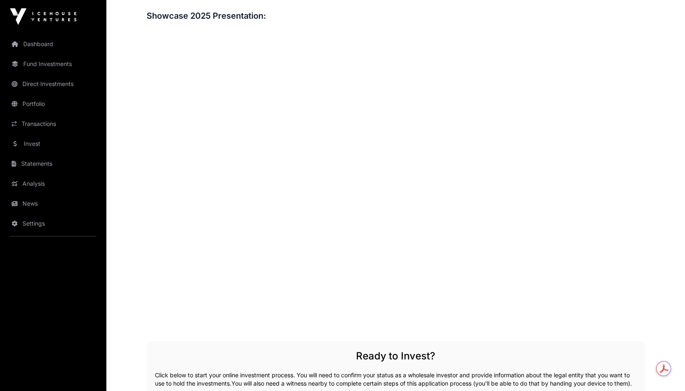 The width and height of the screenshot is (685, 391). What do you see at coordinates (665, 371) in the screenshot?
I see `div: Chat Widget` at bounding box center [665, 371].